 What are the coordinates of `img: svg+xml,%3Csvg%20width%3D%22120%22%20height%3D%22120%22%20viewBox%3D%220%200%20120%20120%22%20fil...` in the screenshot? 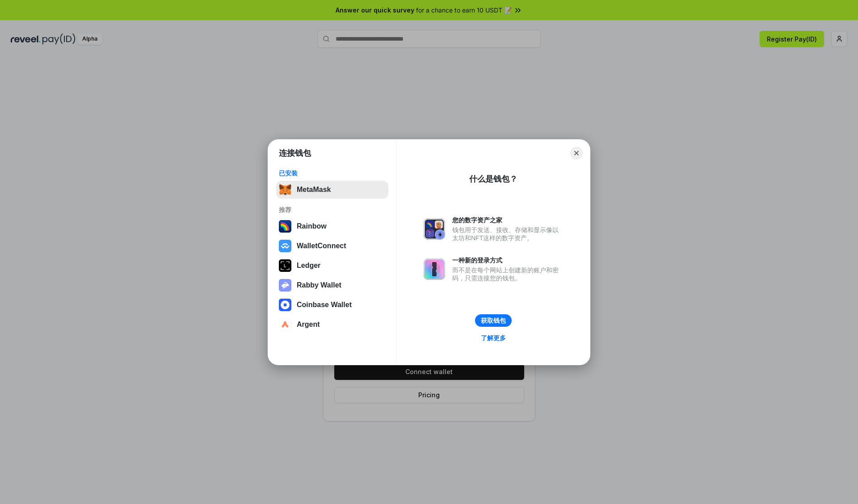 It's located at (285, 226).